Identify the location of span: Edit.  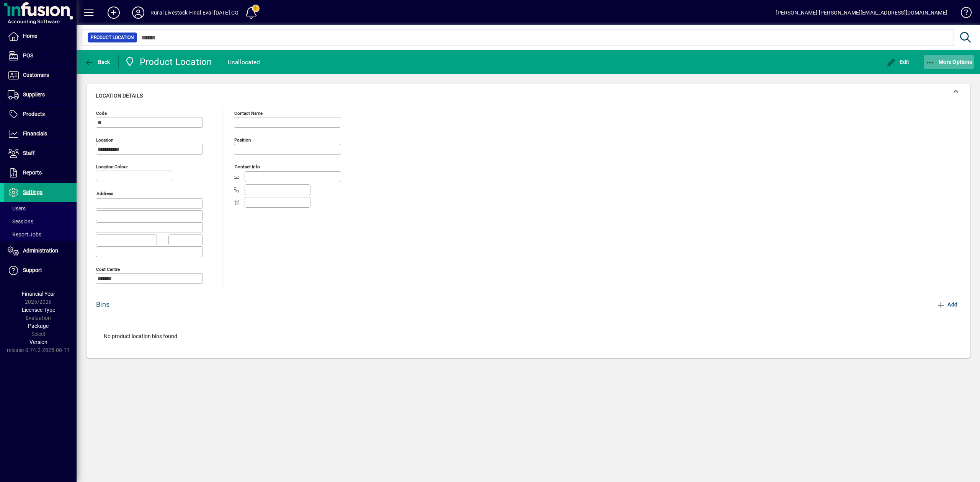
(898, 62).